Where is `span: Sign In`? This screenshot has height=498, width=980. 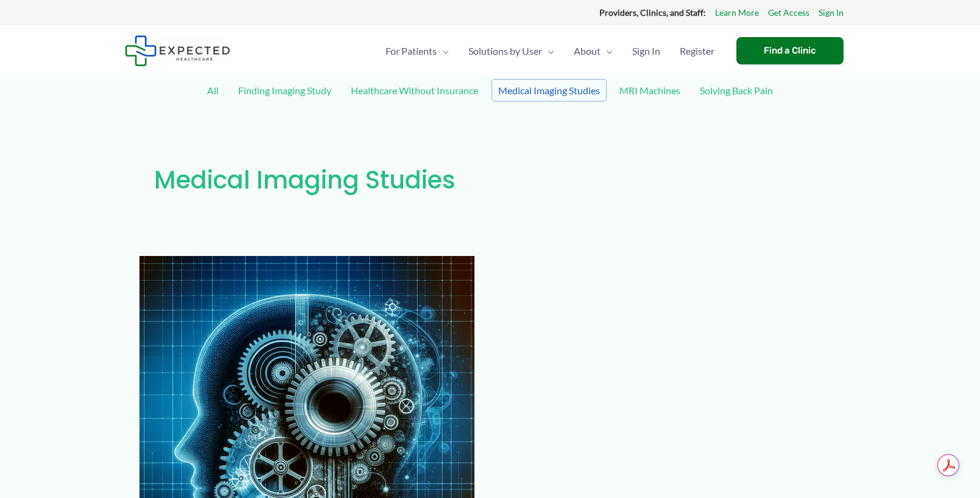
span: Sign In is located at coordinates (646, 51).